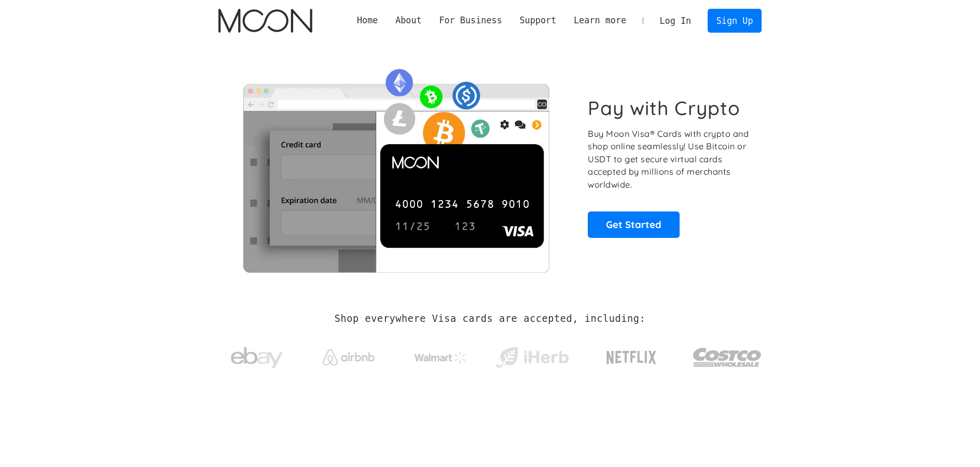 This screenshot has height=467, width=980. Describe the element at coordinates (727, 357) in the screenshot. I see `img: Costco` at that location.